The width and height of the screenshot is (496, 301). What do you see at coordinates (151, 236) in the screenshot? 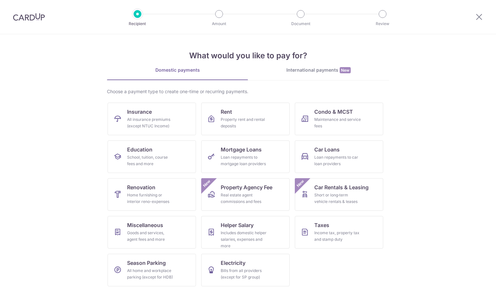
I see `div: Goods and services, agent fees and more` at bounding box center [151, 236].